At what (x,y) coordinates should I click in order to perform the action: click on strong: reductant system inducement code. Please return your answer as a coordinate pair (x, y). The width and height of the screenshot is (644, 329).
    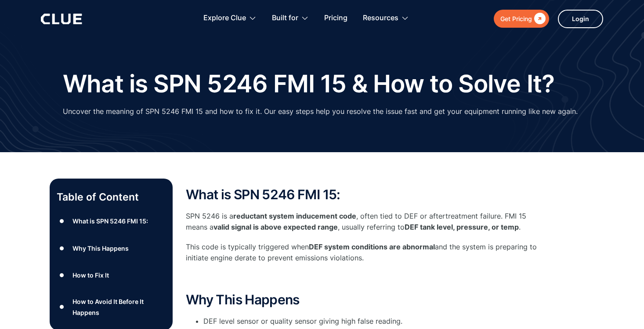
    Looking at the image, I should click on (295, 216).